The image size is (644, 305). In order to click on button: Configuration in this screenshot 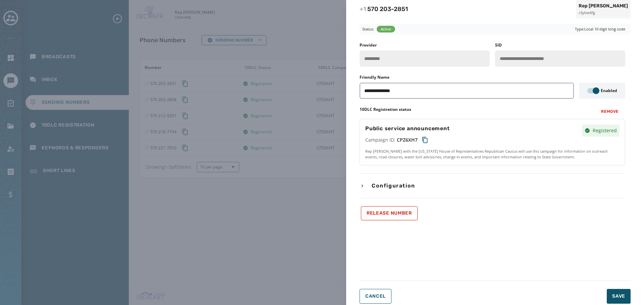, I will do `click(493, 186)`.